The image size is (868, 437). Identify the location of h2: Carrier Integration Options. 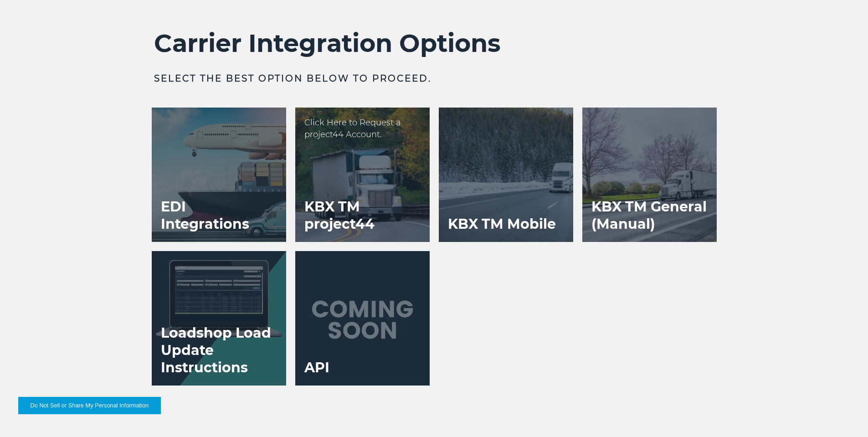
(434, 43).